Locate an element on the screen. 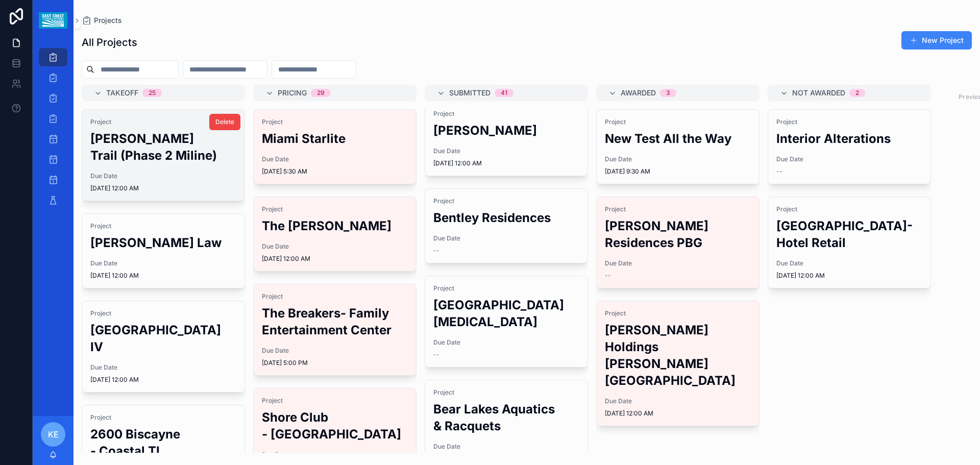 This screenshot has height=465, width=980. button: New Project is located at coordinates (937, 41).